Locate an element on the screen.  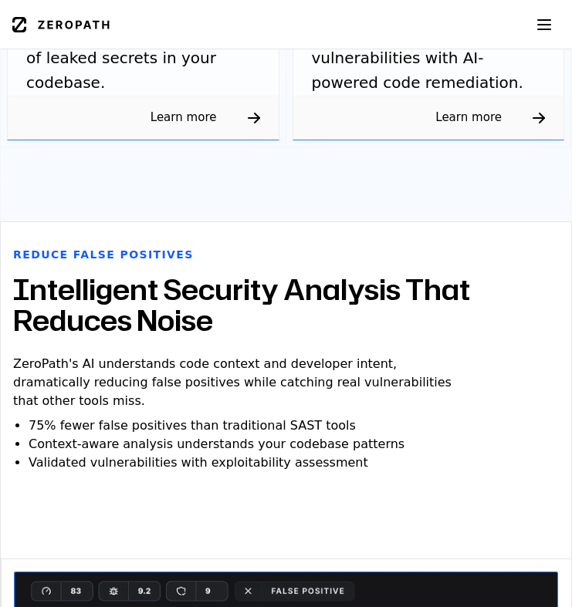
span: Context-aware analysis understands your codebase patterns is located at coordinates (216, 444).